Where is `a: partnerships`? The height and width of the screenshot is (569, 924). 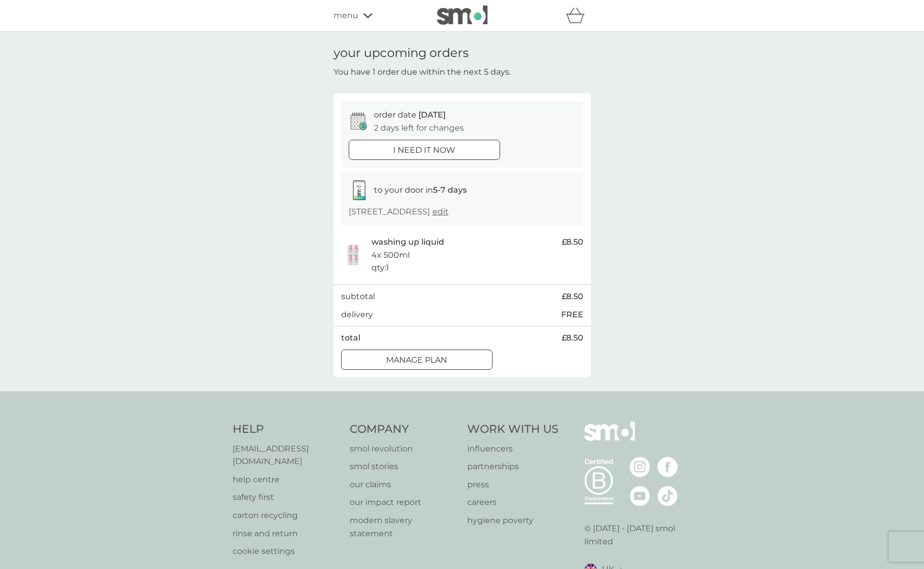
a: partnerships is located at coordinates (513, 467).